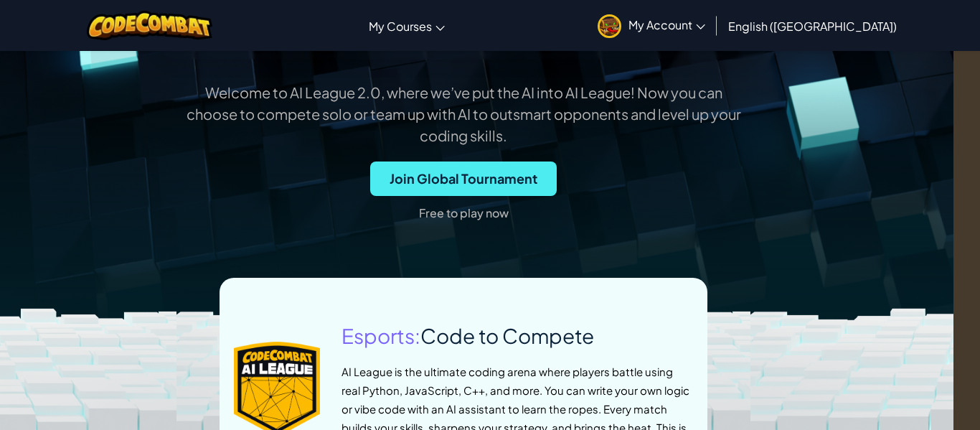 The height and width of the screenshot is (430, 980). I want to click on span: Code to Compete, so click(507, 335).